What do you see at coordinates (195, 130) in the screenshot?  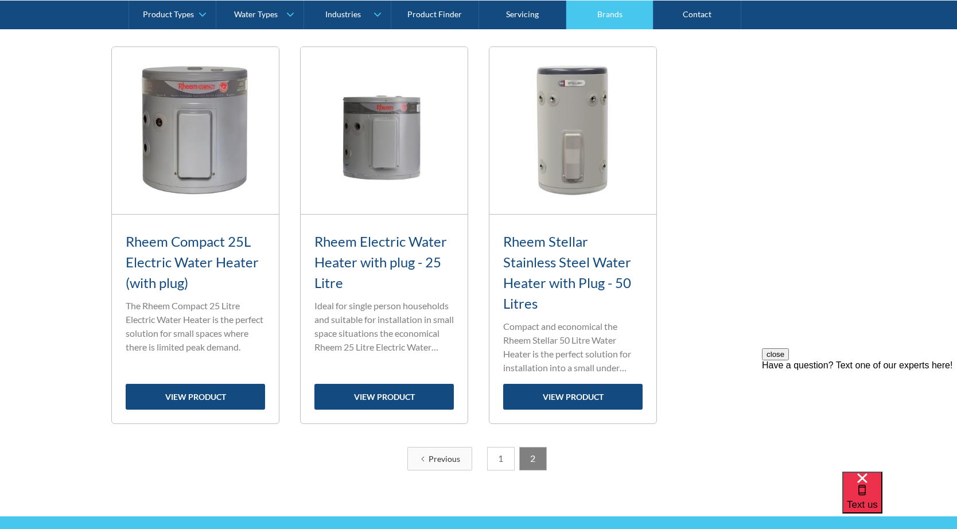 I see `img: Rheem Compact 25L Electric Water Heater (with plug)` at bounding box center [195, 130].